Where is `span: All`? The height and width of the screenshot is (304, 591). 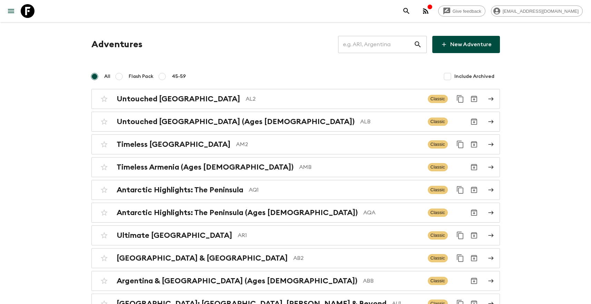
span: All is located at coordinates (107, 77).